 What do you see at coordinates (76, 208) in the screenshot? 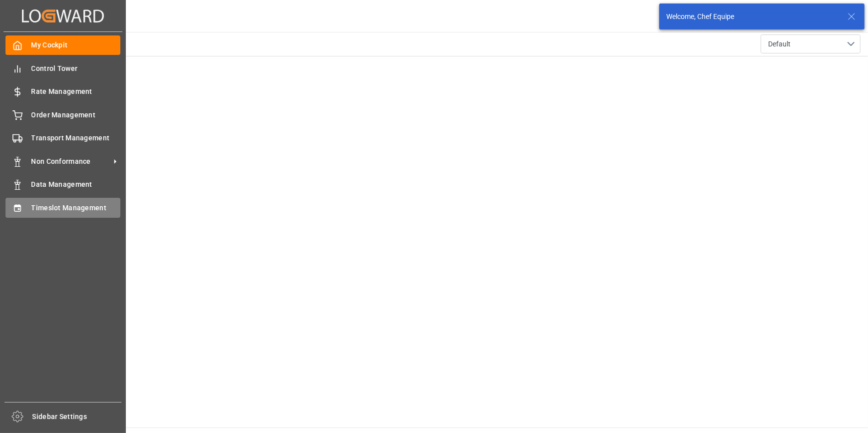
I see `span: Timeslot Management` at bounding box center [76, 208].